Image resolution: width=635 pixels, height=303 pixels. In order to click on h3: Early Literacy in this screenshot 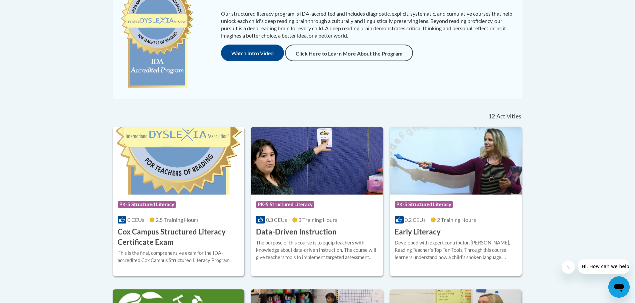, I will do `click(417, 232)`.